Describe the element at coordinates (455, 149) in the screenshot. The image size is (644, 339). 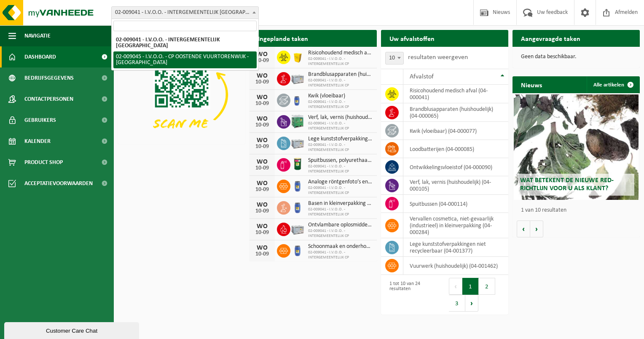
I see `td: loodbatterijen (04-000085)` at that location.